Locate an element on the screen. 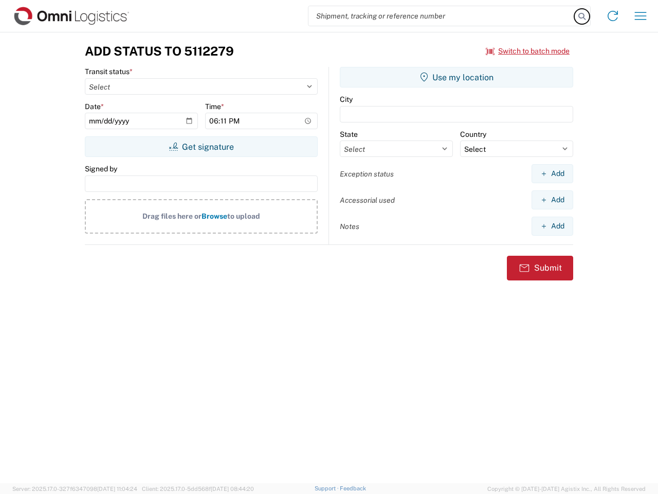 The height and width of the screenshot is (494, 658). label: Country is located at coordinates (473, 134).